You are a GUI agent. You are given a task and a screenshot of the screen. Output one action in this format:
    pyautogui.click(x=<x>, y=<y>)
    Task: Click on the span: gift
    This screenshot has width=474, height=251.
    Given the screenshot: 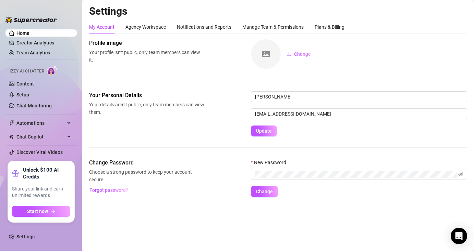 What is the action you would take?
    pyautogui.click(x=15, y=174)
    